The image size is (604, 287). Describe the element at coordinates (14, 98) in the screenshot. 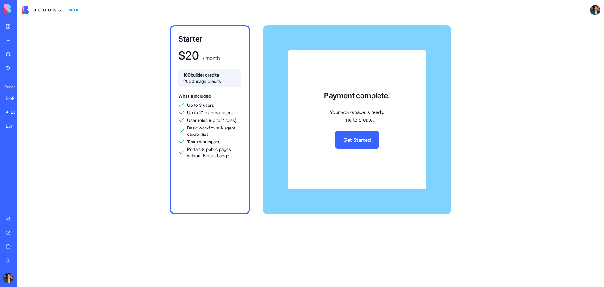

I see `a: BioPet Product Scanner` at that location.